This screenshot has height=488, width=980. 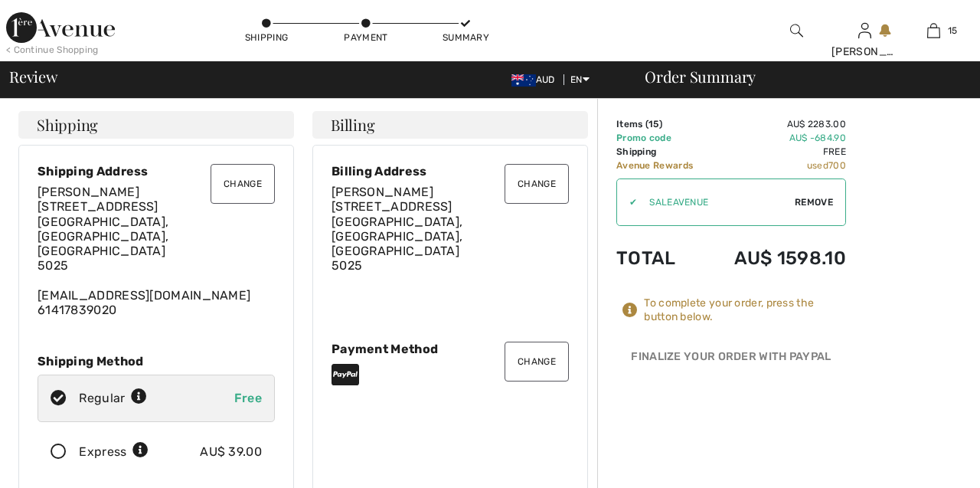 I want to click on img: 1ère Avenue, so click(x=60, y=27).